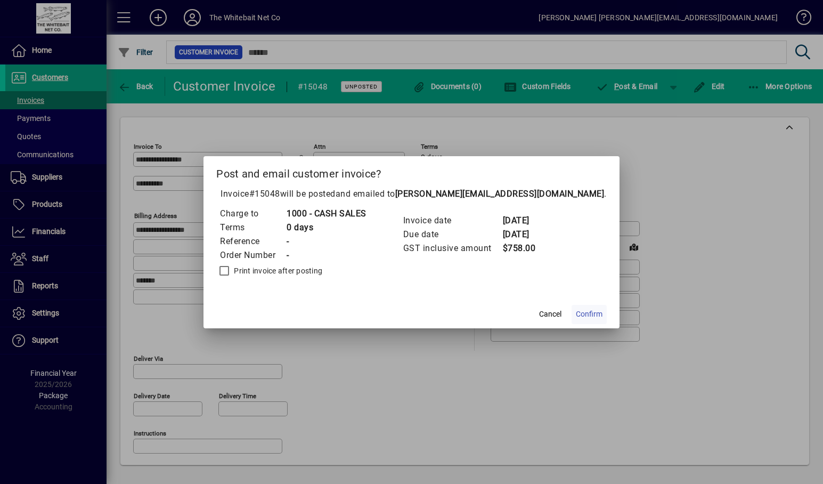  Describe the element at coordinates (252, 255) in the screenshot. I see `td: Order Number` at that location.